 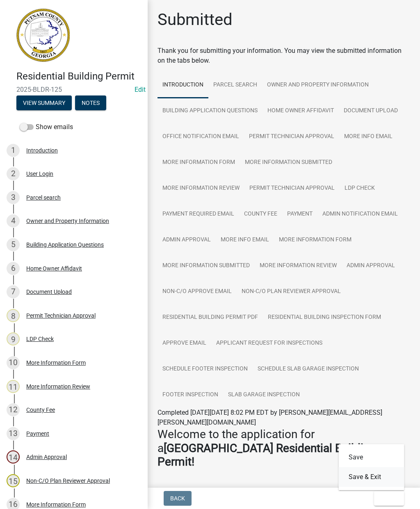 I want to click on div: 10, so click(x=13, y=363).